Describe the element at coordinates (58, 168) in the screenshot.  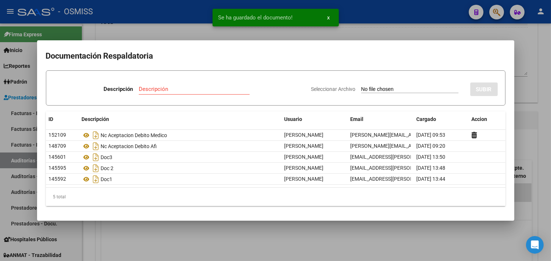
I see `span: 145595` at that location.